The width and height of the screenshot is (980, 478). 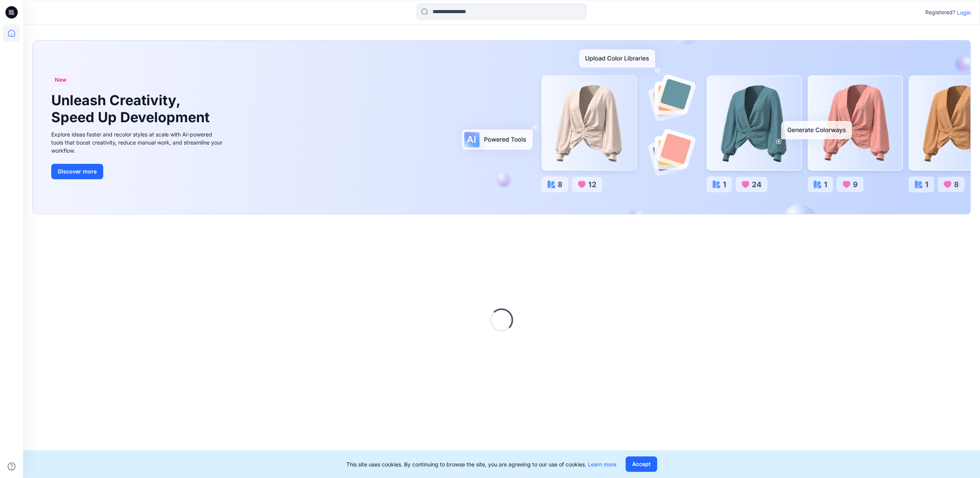 I want to click on a: Discover more, so click(x=138, y=171).